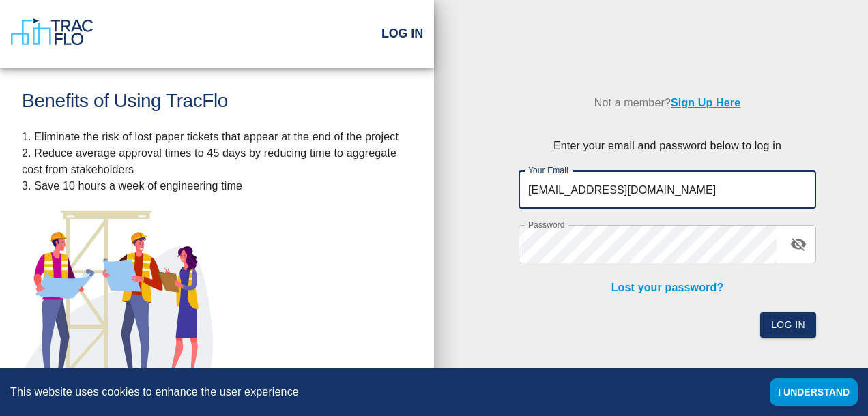 The height and width of the screenshot is (416, 868). Describe the element at coordinates (217, 162) in the screenshot. I see `p: 1. Eliminate the risk of lost paper tickets that appear at the end of the project 2. Reduce avera...` at that location.